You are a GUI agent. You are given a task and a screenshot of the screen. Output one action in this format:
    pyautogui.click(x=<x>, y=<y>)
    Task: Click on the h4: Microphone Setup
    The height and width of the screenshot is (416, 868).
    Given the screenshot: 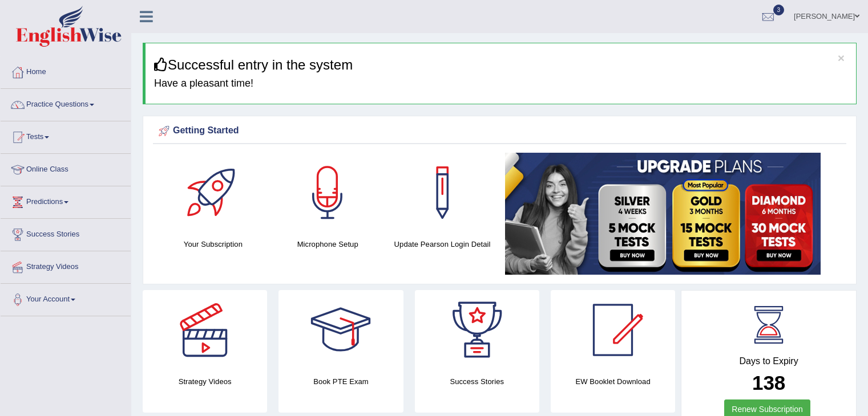 What is the action you would take?
    pyautogui.click(x=328, y=244)
    